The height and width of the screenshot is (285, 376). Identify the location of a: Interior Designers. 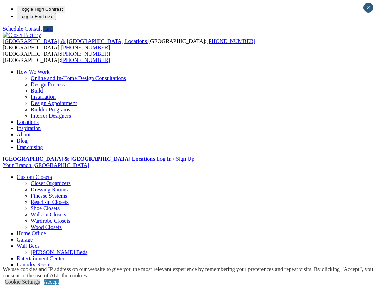
(51, 116).